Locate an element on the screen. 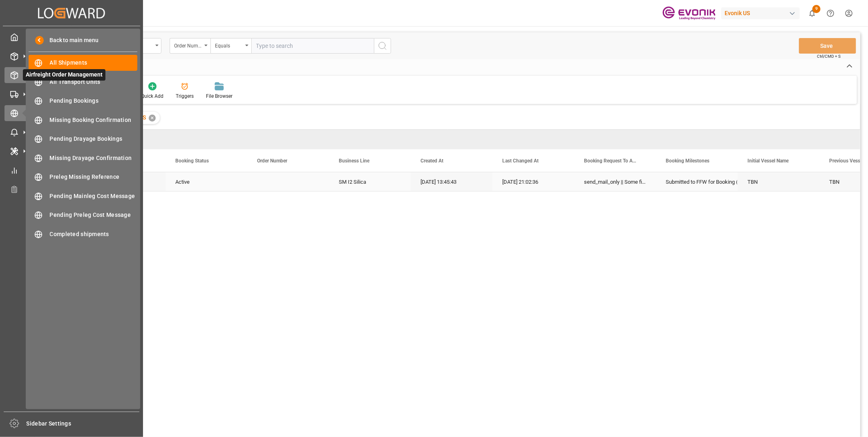 This screenshot has height=437, width=868. a: Transport Planner is located at coordinates (72, 189).